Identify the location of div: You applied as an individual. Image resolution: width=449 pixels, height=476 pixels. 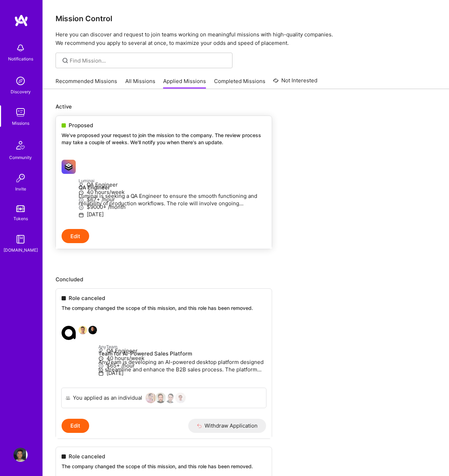
(107, 398).